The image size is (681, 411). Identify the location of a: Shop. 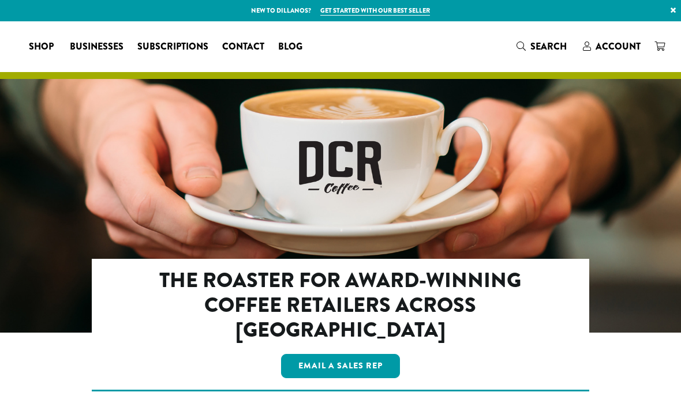
(42, 47).